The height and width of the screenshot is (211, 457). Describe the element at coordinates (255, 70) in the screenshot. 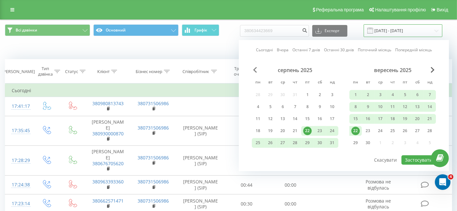

I see `span: Previous Month` at that location.